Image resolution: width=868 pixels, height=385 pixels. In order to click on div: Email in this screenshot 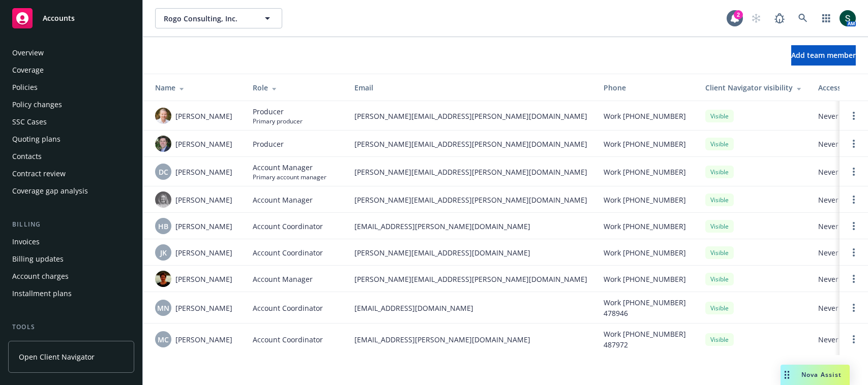, I will do `click(471, 88)`.